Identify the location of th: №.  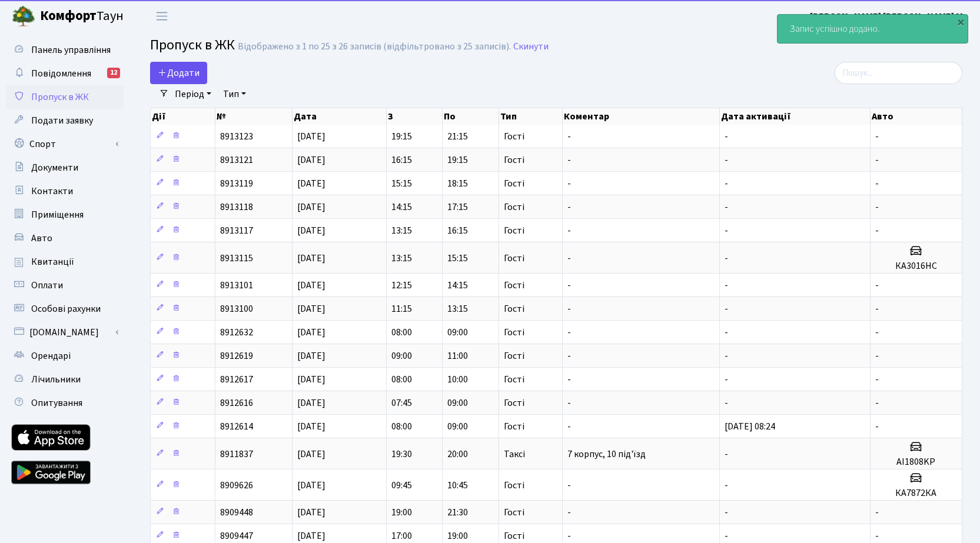
(253, 116).